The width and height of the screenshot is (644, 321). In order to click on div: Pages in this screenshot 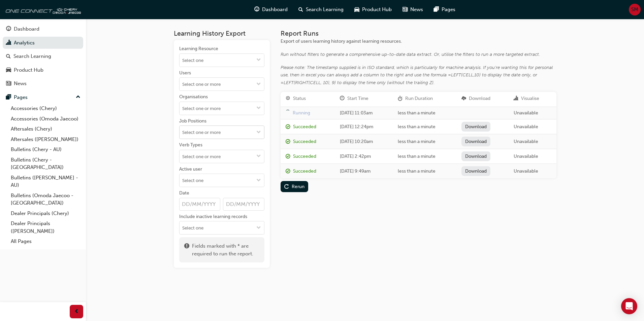, I will do `click(20, 97)`.